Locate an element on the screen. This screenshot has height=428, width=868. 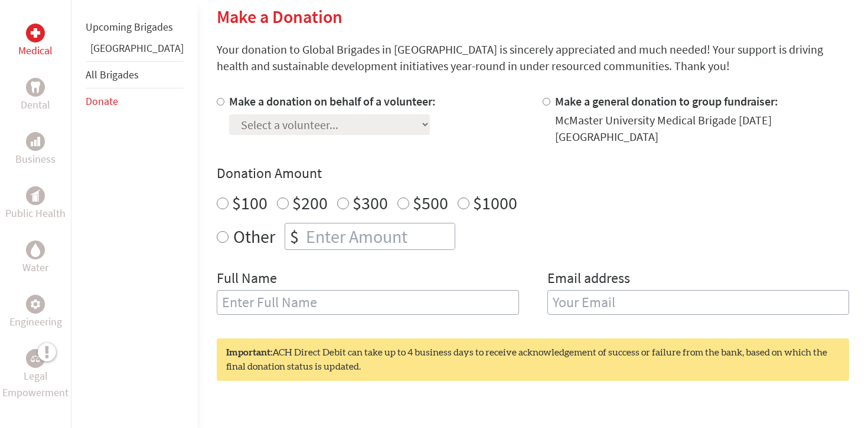
p: Water is located at coordinates (36, 268).